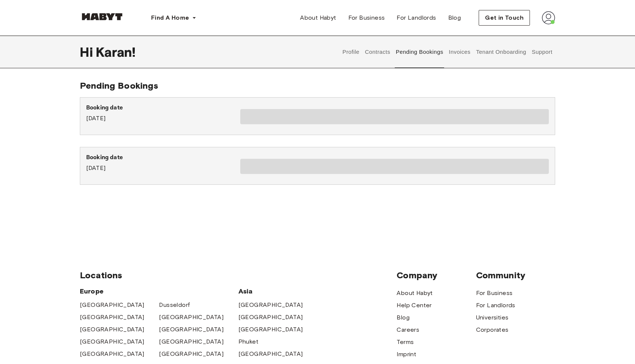  What do you see at coordinates (460, 52) in the screenshot?
I see `button: Invoices` at bounding box center [460, 52].